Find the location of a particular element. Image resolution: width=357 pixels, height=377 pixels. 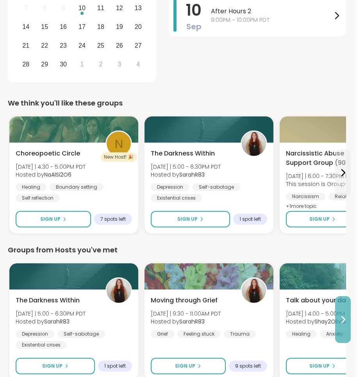

div: Choose Tuesday, September 30th, 2025 is located at coordinates (63, 64).